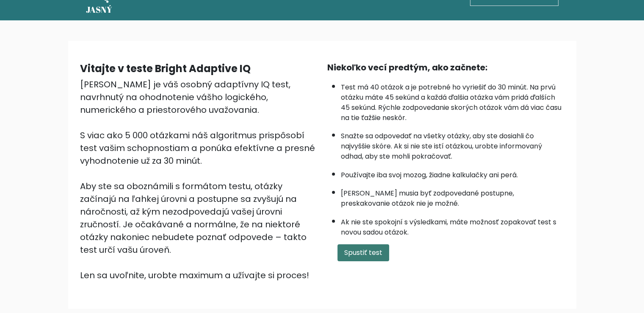 The image size is (644, 313). I want to click on font: Používajte iba svoj mozog, žiadne kalkulačky ani perá., so click(429, 175).